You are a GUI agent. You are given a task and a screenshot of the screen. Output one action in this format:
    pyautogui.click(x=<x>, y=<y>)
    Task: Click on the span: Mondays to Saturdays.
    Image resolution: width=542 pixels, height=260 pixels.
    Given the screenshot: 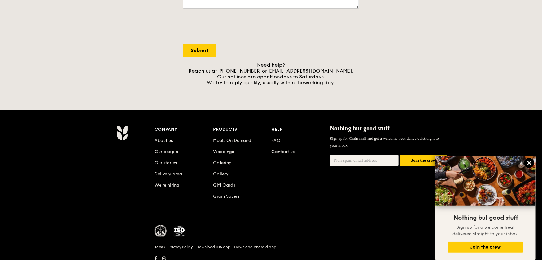 What is the action you would take?
    pyautogui.click(x=298, y=77)
    